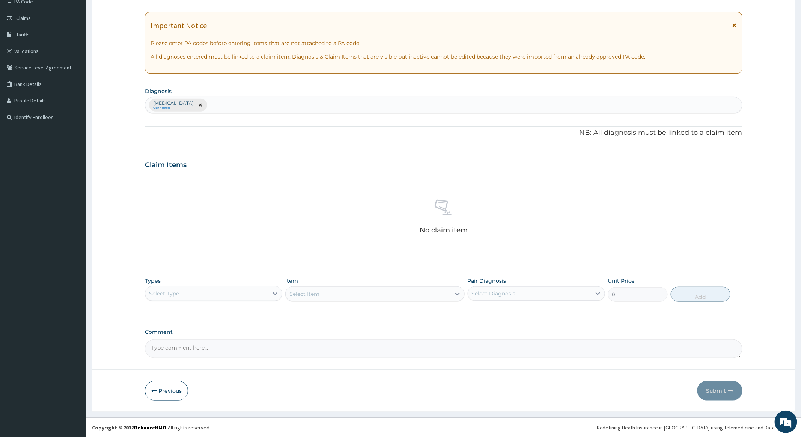  Describe the element at coordinates (74, 133) in the screenshot. I see `span: We're online!` at that location.